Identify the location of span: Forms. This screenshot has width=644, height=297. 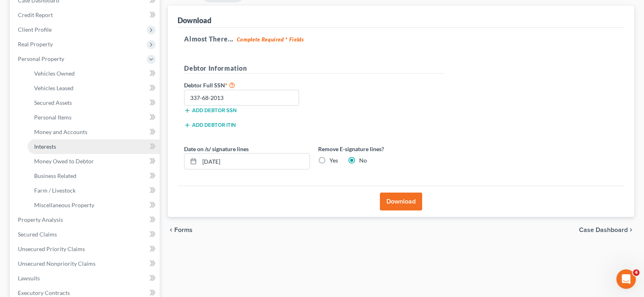
(183, 230).